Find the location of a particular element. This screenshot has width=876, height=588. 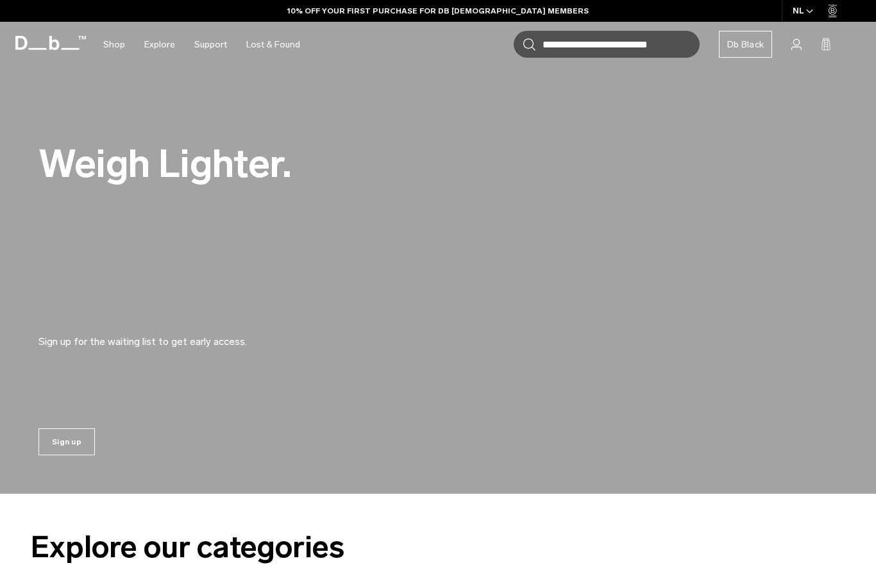

p: Sign up for the waiting list to get early access. is located at coordinates (192, 334).